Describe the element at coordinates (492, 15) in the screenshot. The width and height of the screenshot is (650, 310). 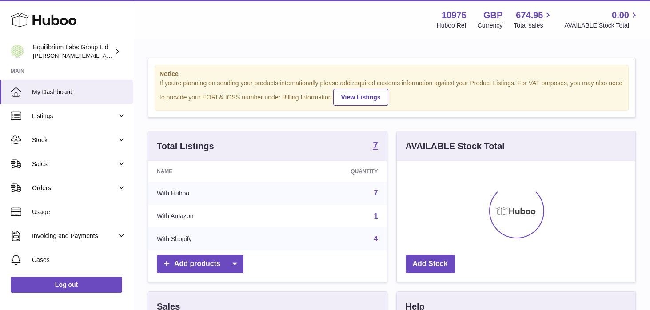
I see `strong: GBP` at that location.